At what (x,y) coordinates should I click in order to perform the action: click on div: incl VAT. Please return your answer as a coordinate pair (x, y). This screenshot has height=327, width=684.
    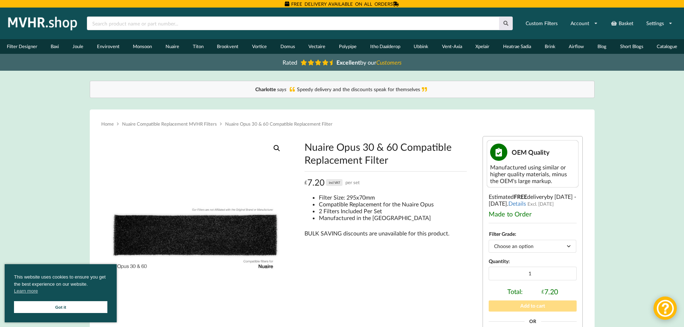
    Looking at the image, I should click on (334, 182).